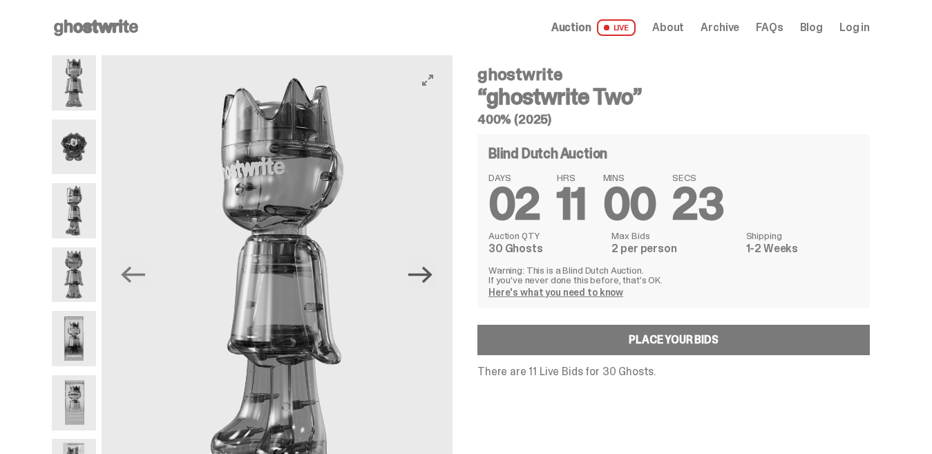 Image resolution: width=932 pixels, height=454 pixels. What do you see at coordinates (720, 28) in the screenshot?
I see `span: Archive` at bounding box center [720, 28].